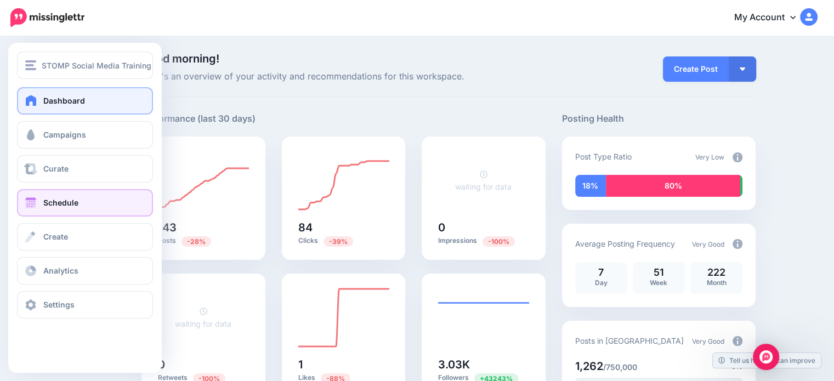  I want to click on span: Curate, so click(56, 168).